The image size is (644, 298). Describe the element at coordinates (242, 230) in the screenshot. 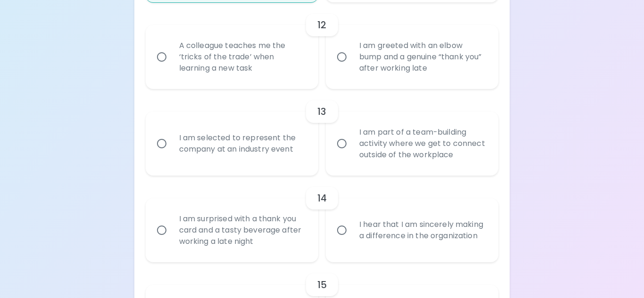

I see `div: I am surprised with a thank you card and a tasty beverage after working a late night` at that location.